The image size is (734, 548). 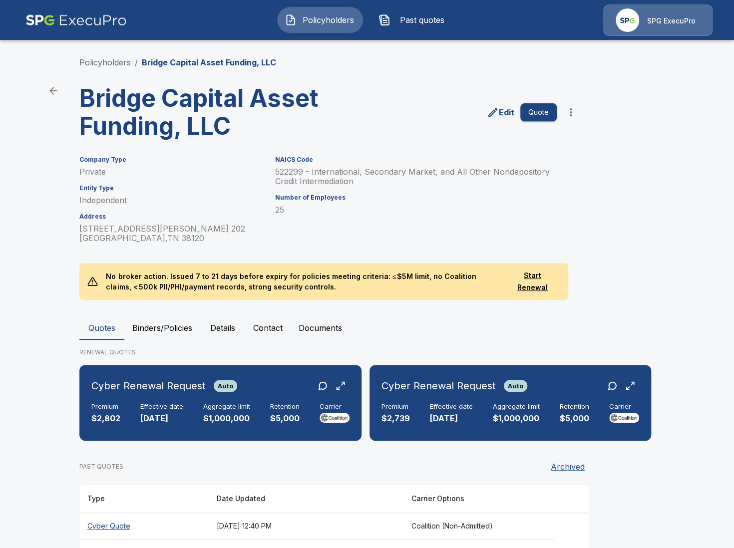 I want to click on th: Type, so click(x=144, y=499).